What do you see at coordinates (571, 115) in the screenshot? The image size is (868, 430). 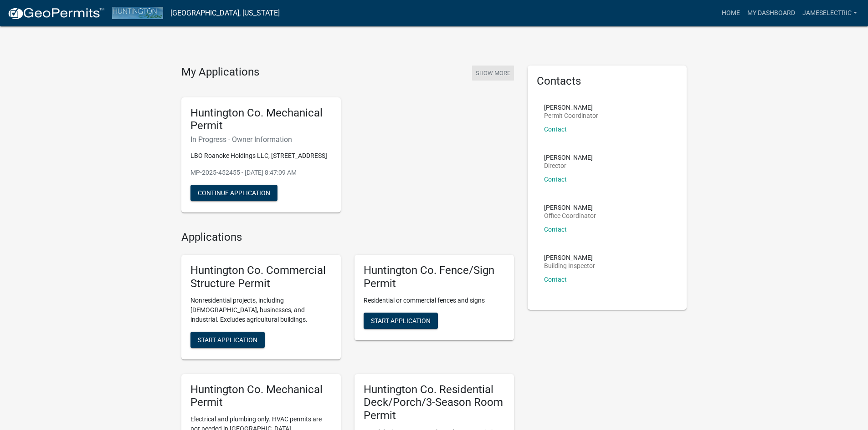 I see `p: Permit Coordinator` at bounding box center [571, 115].